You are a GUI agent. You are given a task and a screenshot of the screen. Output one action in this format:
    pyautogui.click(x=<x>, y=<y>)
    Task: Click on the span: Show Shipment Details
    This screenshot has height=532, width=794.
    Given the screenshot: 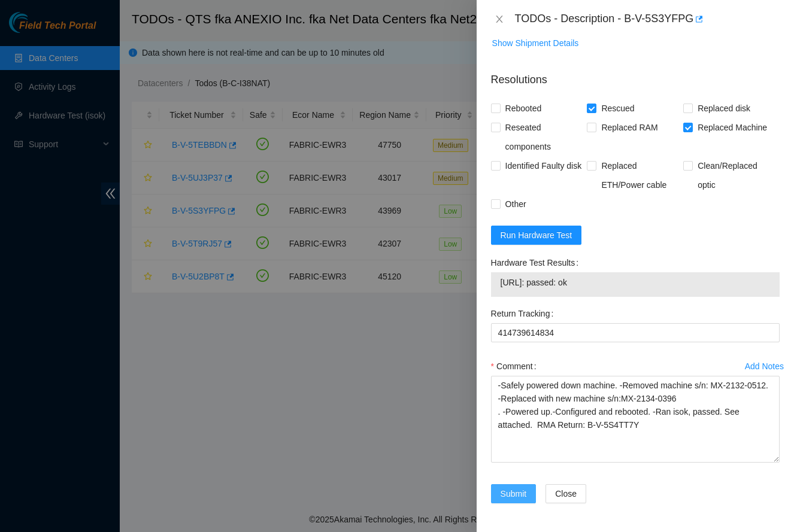 What is the action you would take?
    pyautogui.click(x=535, y=43)
    